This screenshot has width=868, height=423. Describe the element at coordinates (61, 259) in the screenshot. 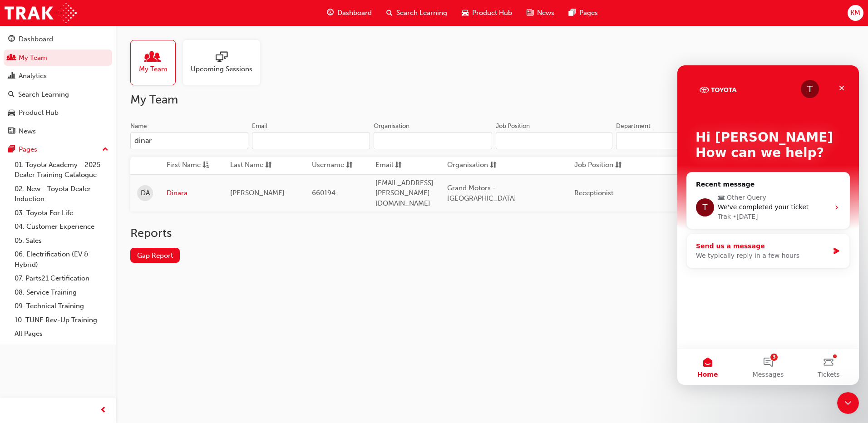

I see `a: 06. Electrification (EV & Hybrid)` at that location.